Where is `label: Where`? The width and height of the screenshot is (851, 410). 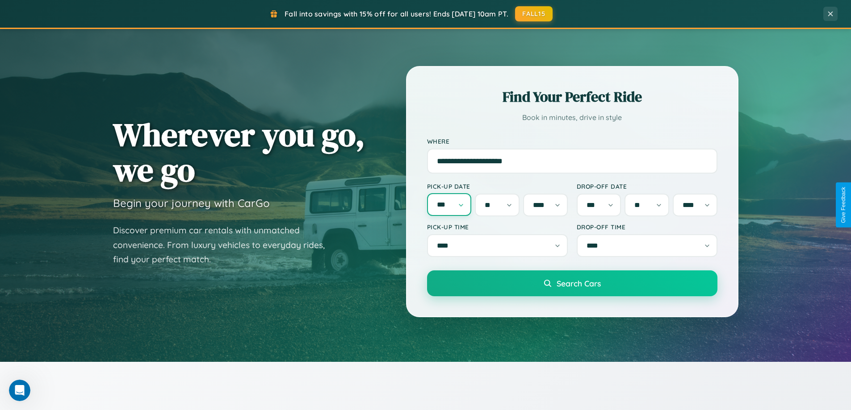
label: Where is located at coordinates (572, 141).